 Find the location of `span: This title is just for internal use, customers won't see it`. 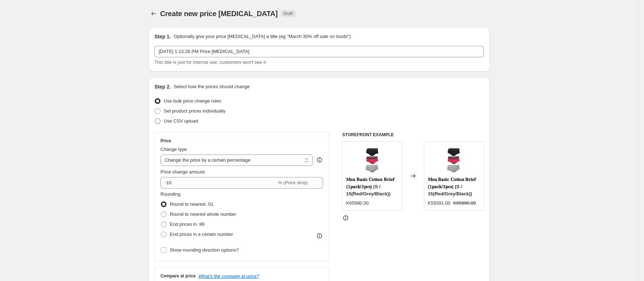

span: This title is just for internal use, customers won't see it is located at coordinates (210, 62).